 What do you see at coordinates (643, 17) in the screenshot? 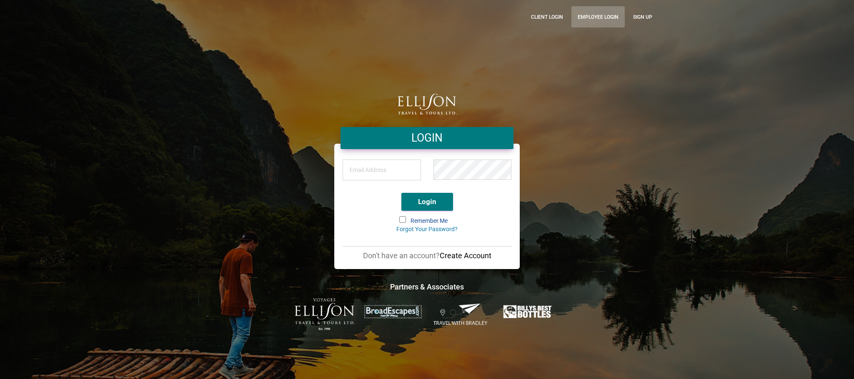
I see `a: Sign up` at bounding box center [643, 17].